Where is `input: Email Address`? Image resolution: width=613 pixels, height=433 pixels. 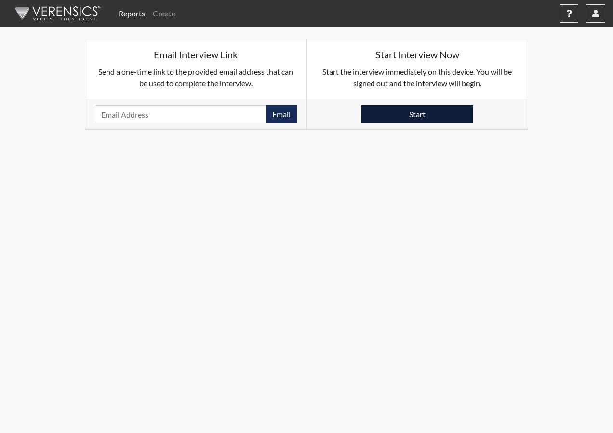 input: Email Address is located at coordinates (181, 114).